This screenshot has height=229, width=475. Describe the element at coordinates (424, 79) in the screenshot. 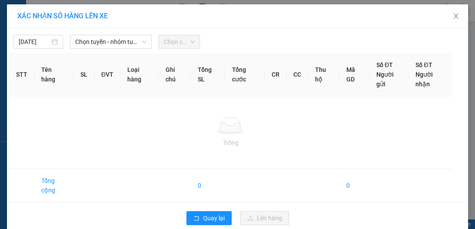

I see `span: Người nhận` at that location.